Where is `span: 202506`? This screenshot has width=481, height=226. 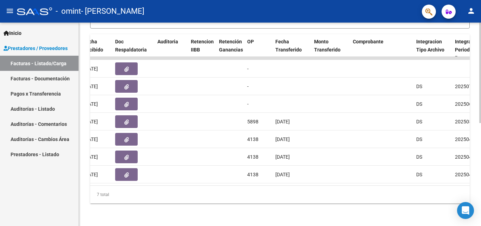 span: 202506 is located at coordinates (464, 104).